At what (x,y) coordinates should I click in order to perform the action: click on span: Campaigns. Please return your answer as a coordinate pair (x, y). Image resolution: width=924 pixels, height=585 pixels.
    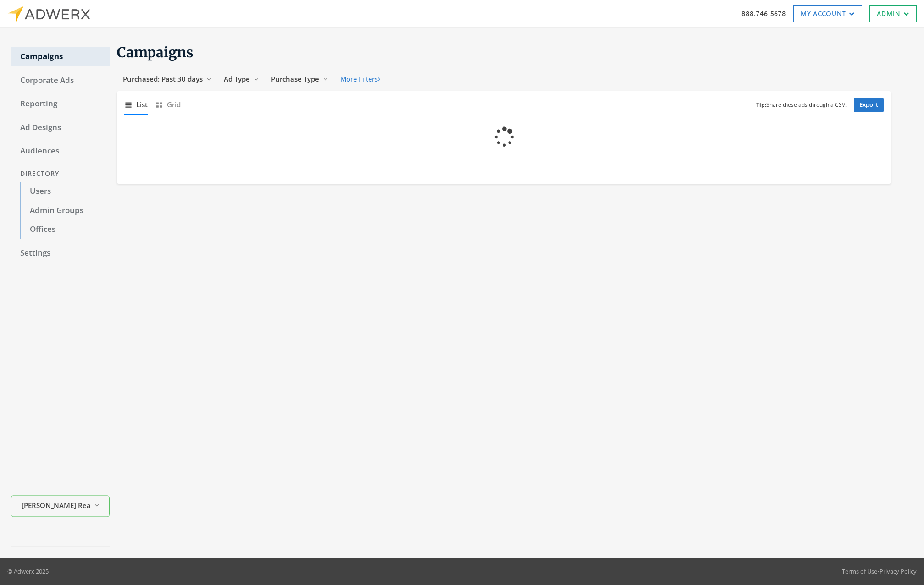
    Looking at the image, I should click on (155, 52).